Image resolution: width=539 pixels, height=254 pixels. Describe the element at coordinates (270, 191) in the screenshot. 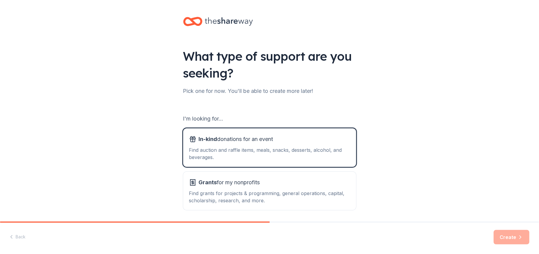

I see `button: Grantsfor my nonprofitsFind grants for projects & programming, general operations, capital, schol...` at that location.